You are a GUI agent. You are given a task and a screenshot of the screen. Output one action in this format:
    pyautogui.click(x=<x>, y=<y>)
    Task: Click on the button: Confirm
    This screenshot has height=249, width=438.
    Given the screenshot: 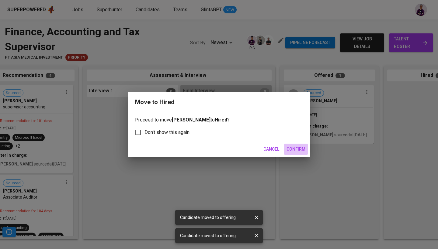 What is the action you would take?
    pyautogui.click(x=296, y=149)
    